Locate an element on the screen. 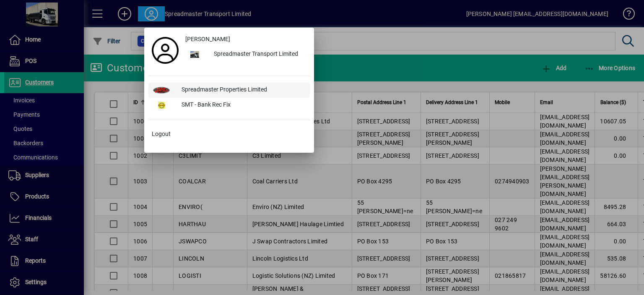  span: Logout is located at coordinates (161, 134).